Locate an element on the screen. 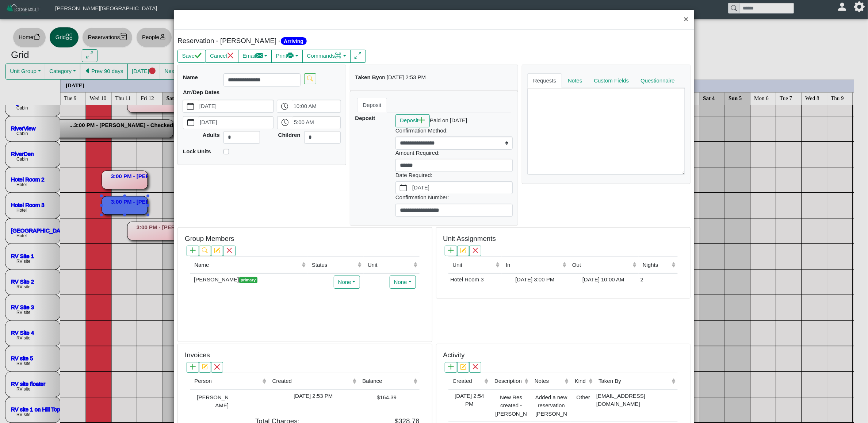 The width and height of the screenshot is (868, 423). b: Arr/Dep Dates is located at coordinates (202, 92).